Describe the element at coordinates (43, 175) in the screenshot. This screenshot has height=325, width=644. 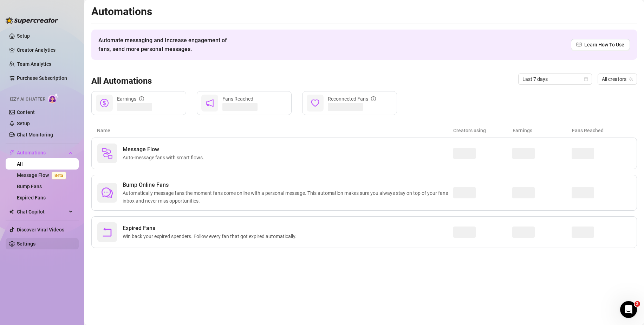
I see `a: Message FlowBeta` at that location.